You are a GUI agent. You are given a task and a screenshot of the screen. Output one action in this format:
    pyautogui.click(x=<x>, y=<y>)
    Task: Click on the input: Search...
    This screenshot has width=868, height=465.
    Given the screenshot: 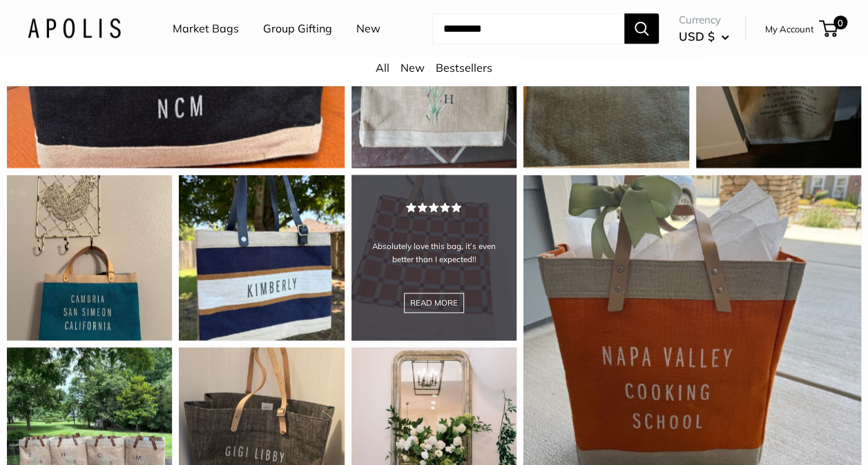 What is the action you would take?
    pyautogui.click(x=528, y=29)
    